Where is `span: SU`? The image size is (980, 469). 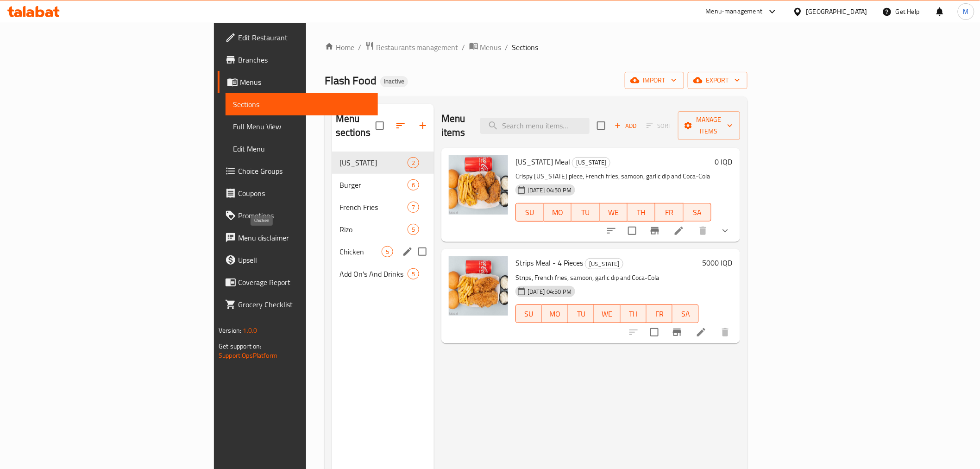
span: SU is located at coordinates (530, 212).